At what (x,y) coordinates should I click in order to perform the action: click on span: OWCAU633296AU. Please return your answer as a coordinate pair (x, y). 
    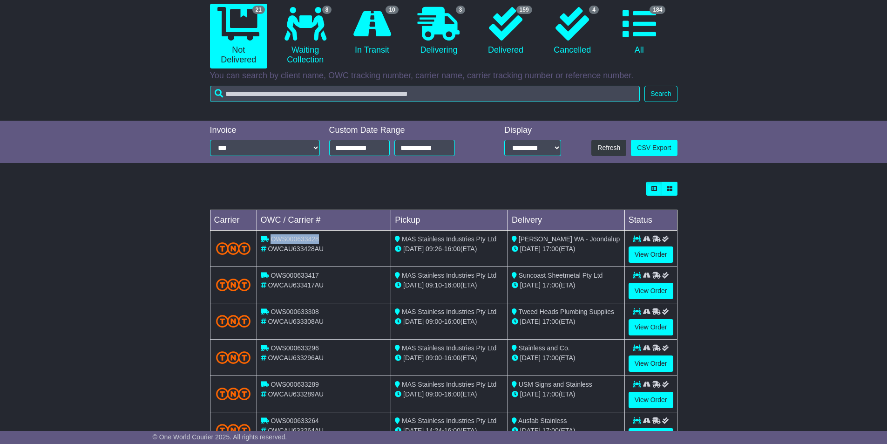
    Looking at the image, I should click on (296, 358).